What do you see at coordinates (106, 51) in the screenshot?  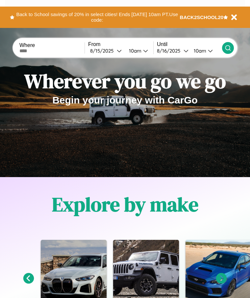 I see `button: 8/15/2025` at bounding box center [106, 51].